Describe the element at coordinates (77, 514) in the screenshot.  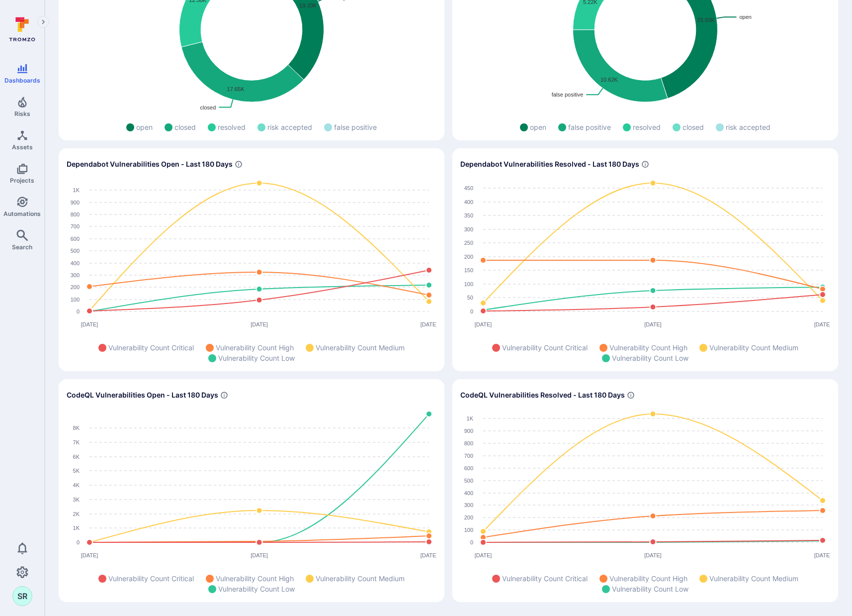
I see `text: 2K` at that location.